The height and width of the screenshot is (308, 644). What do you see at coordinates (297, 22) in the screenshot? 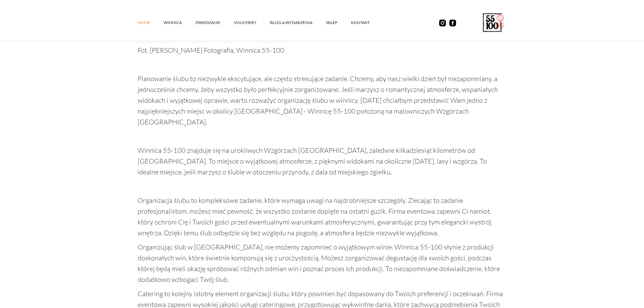
I see `a: Blog & Wydarzenia` at bounding box center [297, 22].